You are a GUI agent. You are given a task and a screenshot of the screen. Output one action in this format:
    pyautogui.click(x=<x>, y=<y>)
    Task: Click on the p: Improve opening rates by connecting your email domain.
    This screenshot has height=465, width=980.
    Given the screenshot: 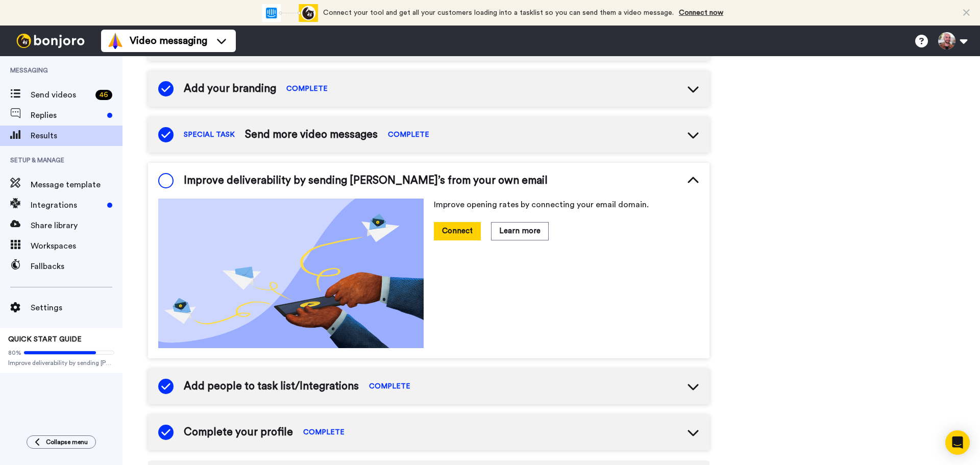 What is the action you would take?
    pyautogui.click(x=566, y=205)
    